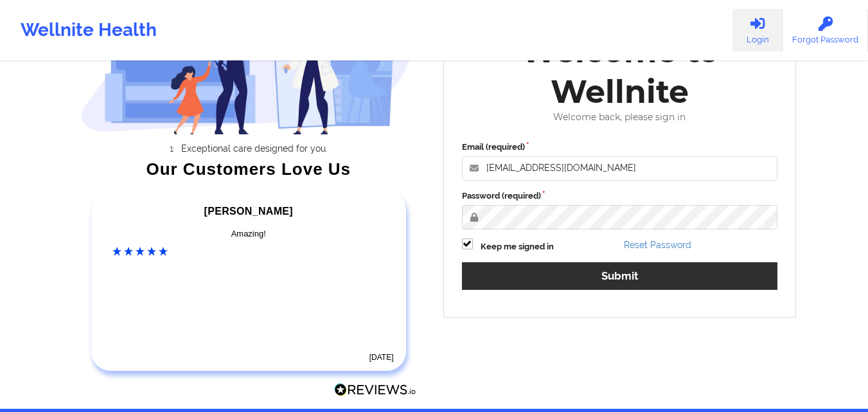 This screenshot has height=412, width=868. Describe the element at coordinates (757, 30) in the screenshot. I see `a: Login` at that location.